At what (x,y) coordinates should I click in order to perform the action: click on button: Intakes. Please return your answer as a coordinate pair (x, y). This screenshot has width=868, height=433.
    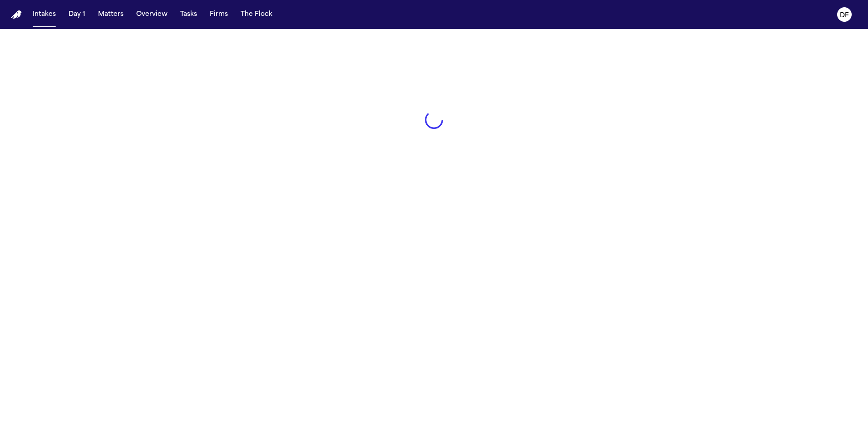
    Looking at the image, I should click on (44, 15).